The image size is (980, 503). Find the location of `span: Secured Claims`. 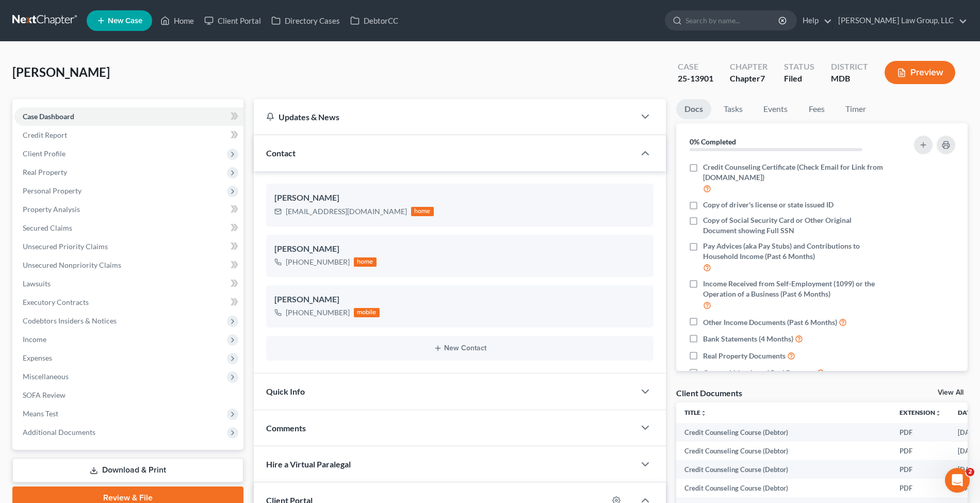

span: Secured Claims is located at coordinates (48, 228).